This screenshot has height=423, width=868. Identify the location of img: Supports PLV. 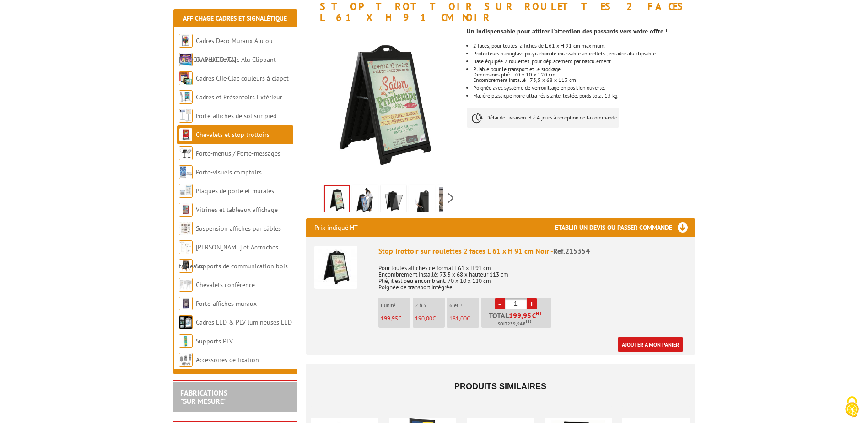
(186, 341).